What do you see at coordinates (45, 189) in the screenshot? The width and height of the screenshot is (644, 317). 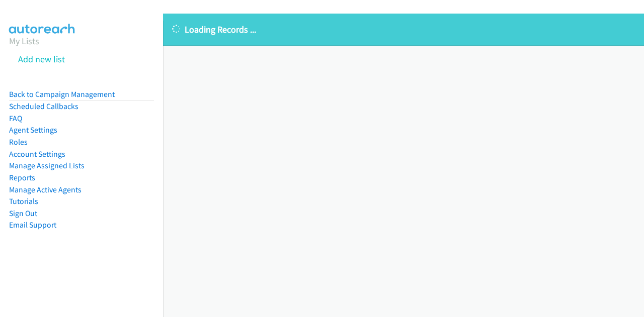 I see `a: Manage Active Agents` at bounding box center [45, 189].